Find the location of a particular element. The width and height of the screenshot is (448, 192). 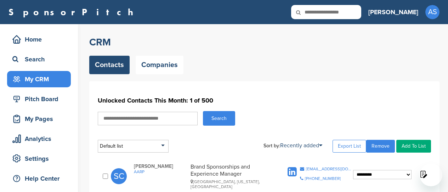

h2: CRM is located at coordinates (264, 42).